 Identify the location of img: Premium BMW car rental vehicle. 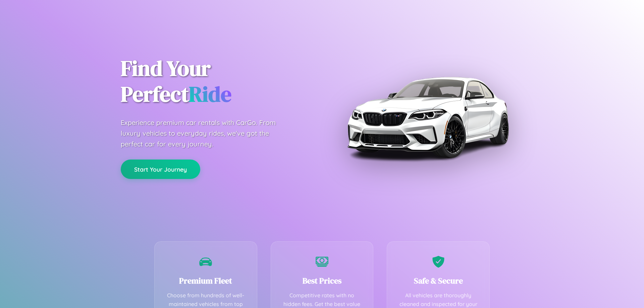
(428, 117).